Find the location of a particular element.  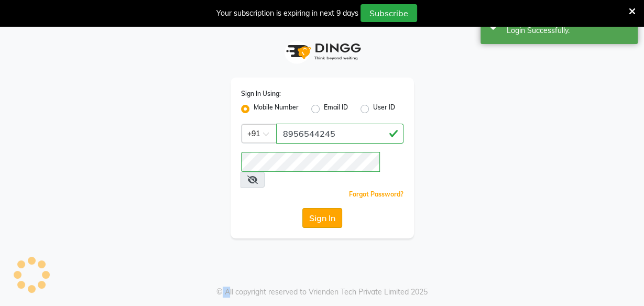

button: Subscribe is located at coordinates (389, 13).